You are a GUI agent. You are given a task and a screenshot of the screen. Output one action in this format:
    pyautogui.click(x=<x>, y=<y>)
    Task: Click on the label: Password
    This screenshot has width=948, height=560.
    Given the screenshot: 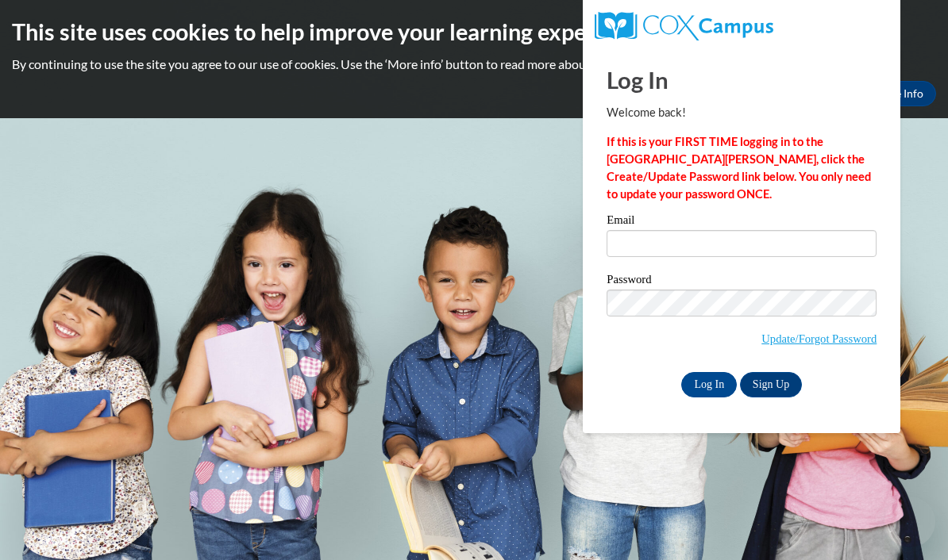 What is the action you would take?
    pyautogui.click(x=742, y=281)
    